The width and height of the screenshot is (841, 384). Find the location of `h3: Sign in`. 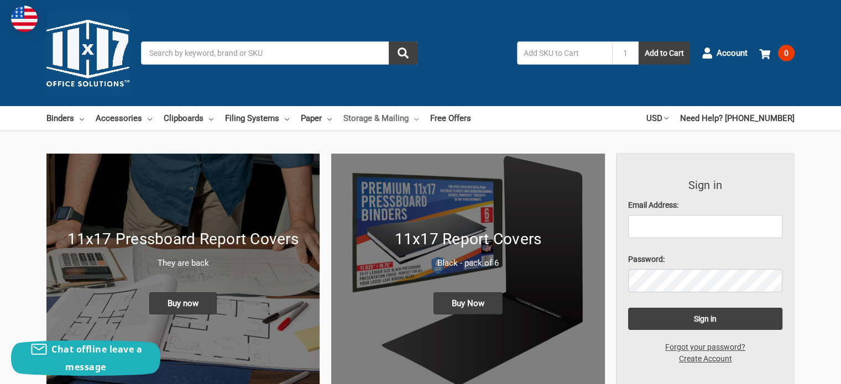

h3: Sign in is located at coordinates (705, 185).